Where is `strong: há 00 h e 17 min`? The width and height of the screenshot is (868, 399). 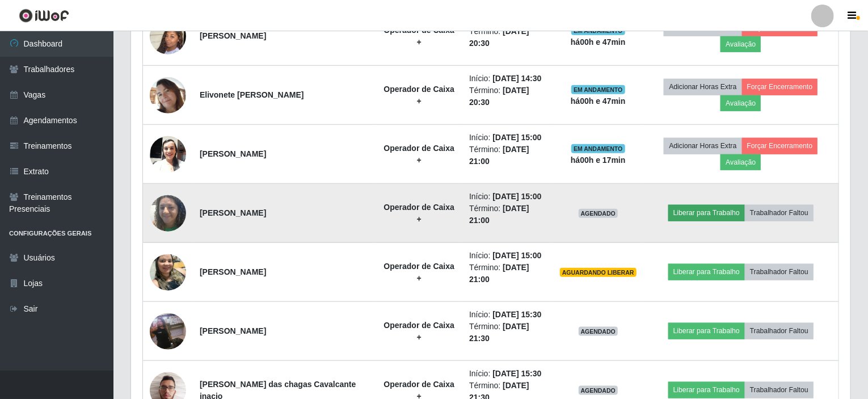
strong: há 00 h e 17 min is located at coordinates (598, 160).